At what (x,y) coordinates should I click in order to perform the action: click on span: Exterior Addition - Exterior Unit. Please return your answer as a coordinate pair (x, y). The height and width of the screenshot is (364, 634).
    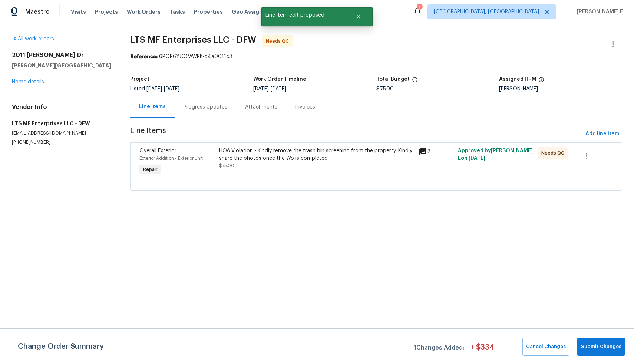
    Looking at the image, I should click on (171, 158).